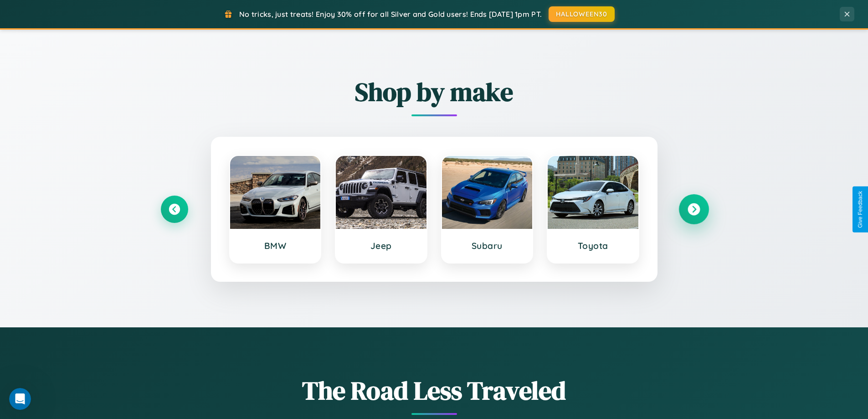  Describe the element at coordinates (487, 245) in the screenshot. I see `h3: Subaru` at that location.